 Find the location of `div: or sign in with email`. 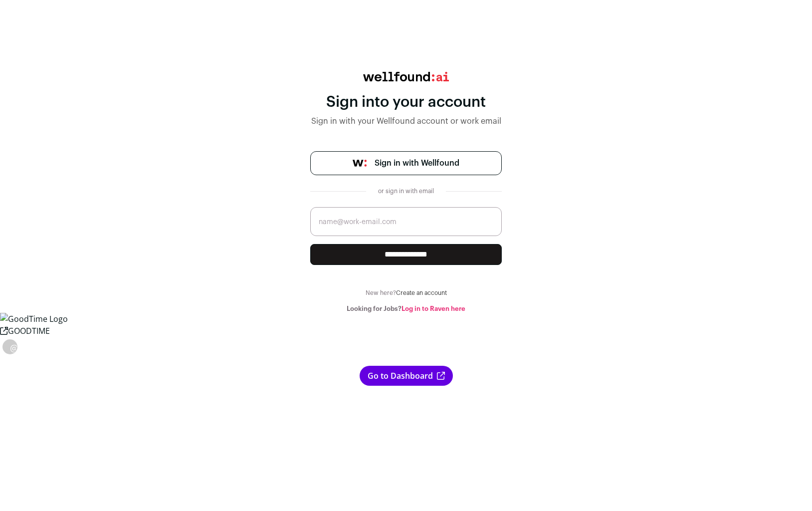

div: or sign in with email is located at coordinates (406, 191).